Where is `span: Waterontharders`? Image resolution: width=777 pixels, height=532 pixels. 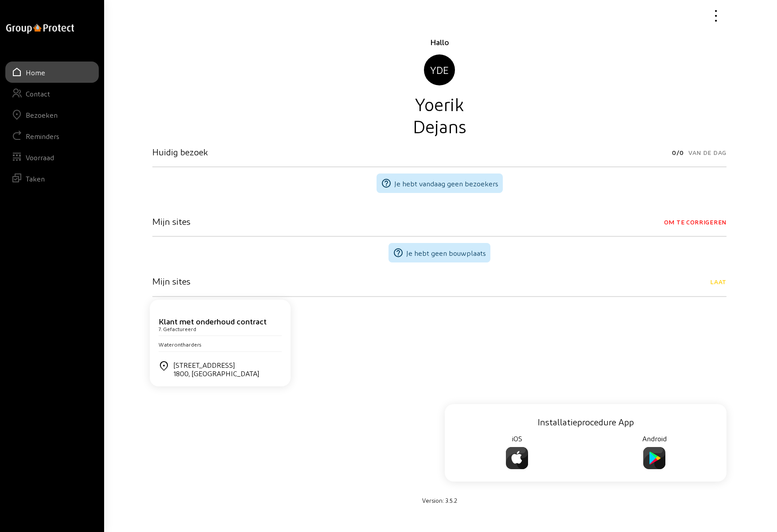 span: Waterontharders is located at coordinates (180, 344).